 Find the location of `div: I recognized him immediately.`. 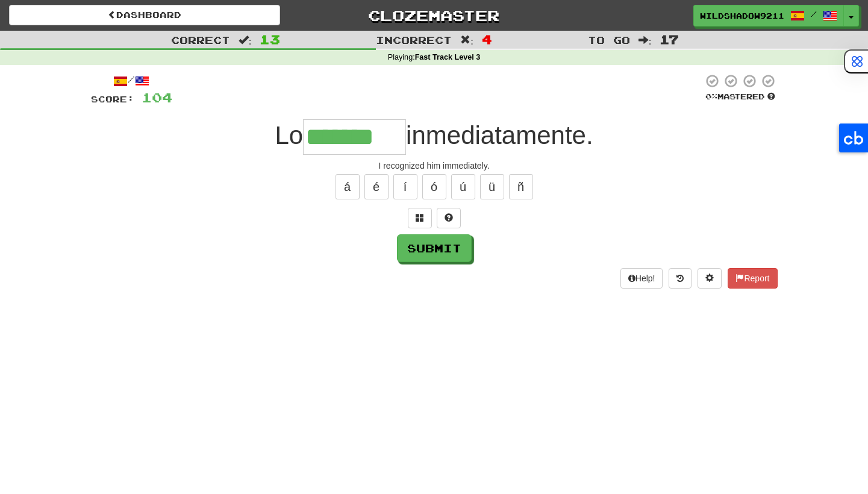

div: I recognized him immediately. is located at coordinates (434, 166).